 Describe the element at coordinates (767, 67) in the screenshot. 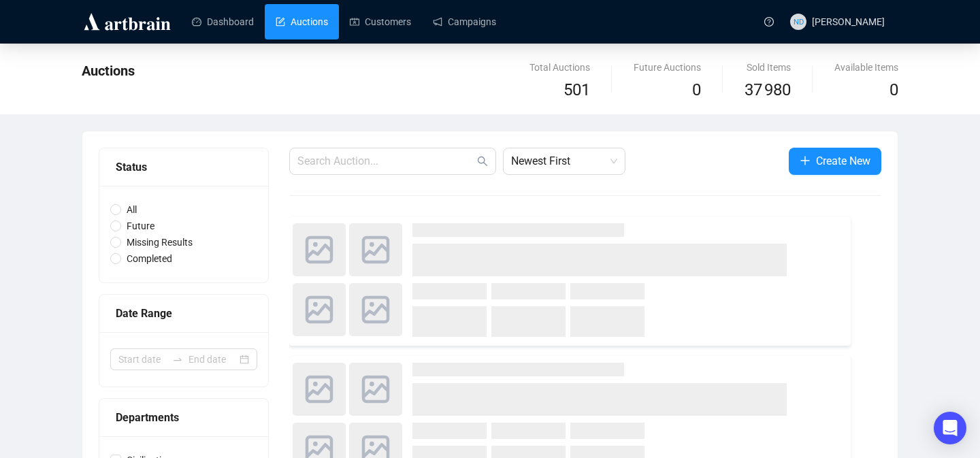

I see `div: Sold Items` at that location.